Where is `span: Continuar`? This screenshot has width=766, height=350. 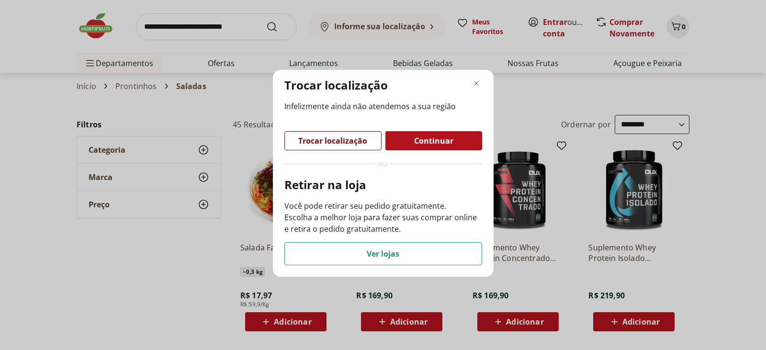
span: Continuar is located at coordinates (434, 141).